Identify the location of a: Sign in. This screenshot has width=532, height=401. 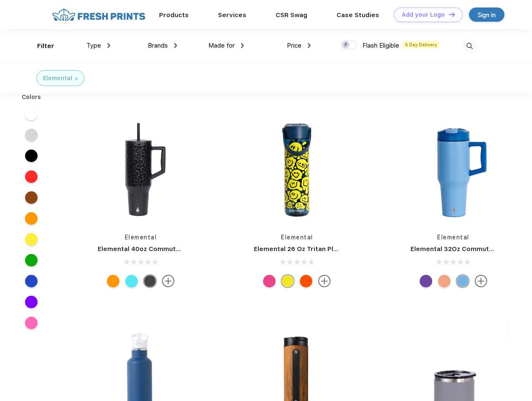
(487, 15).